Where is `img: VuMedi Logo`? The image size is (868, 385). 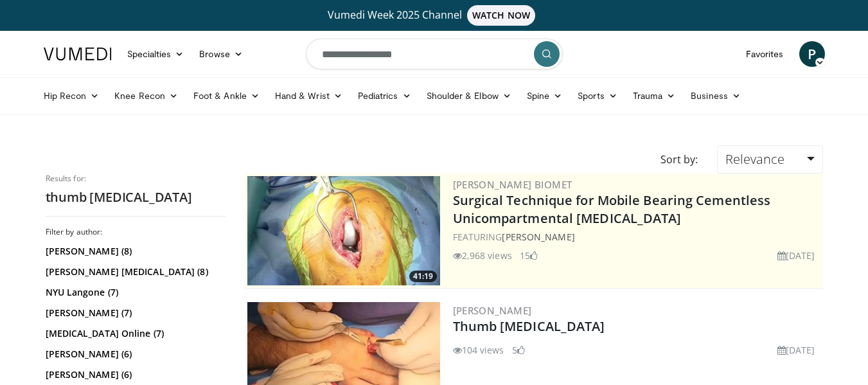
img: VuMedi Logo is located at coordinates (78, 54).